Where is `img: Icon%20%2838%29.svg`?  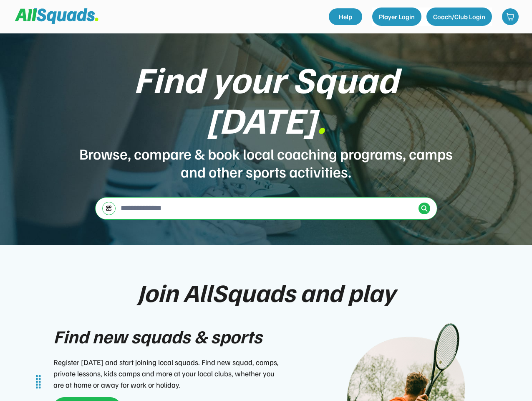 img: Icon%20%2838%29.svg is located at coordinates (424, 208).